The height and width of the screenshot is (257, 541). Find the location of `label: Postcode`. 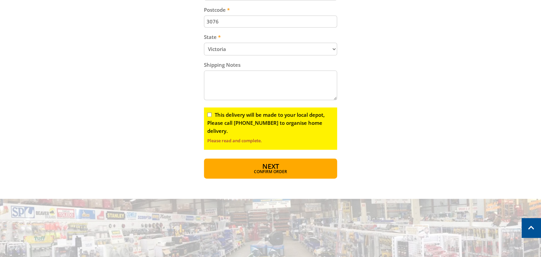

label: Postcode is located at coordinates (270, 10).